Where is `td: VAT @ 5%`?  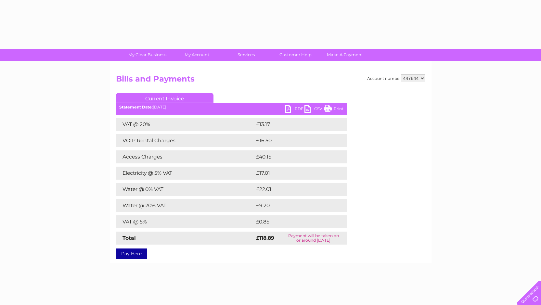
td: VAT @ 5% is located at coordinates (185, 222).